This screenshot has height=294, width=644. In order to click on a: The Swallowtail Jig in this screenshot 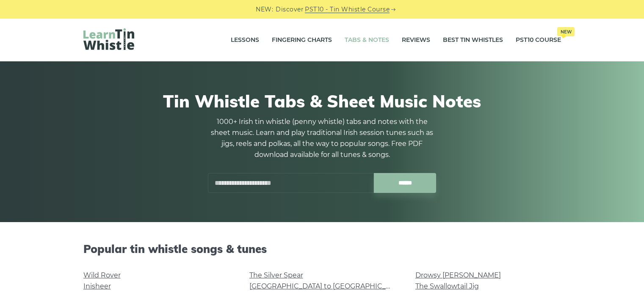, I will do `click(447, 286)`.